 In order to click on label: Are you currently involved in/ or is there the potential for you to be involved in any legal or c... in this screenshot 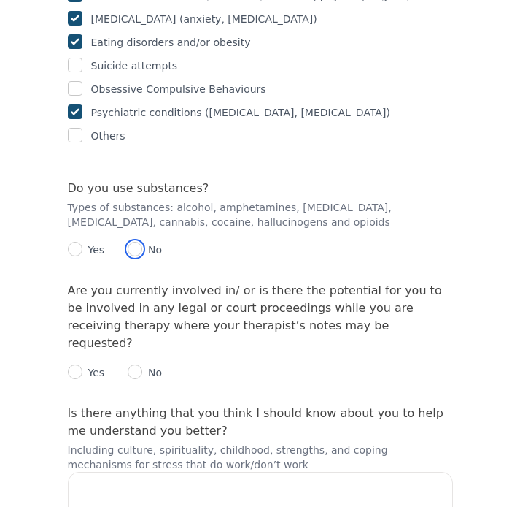, I will do `click(255, 316)`.